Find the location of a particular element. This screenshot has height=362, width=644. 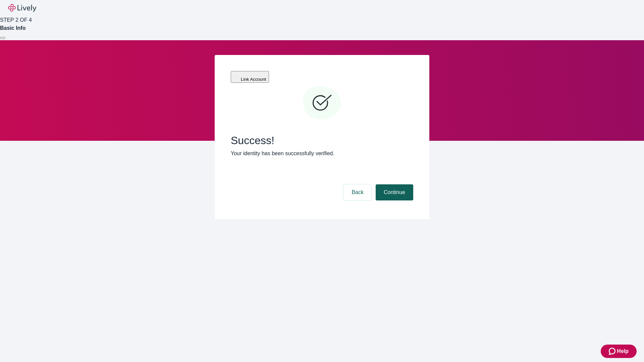

svg: Zendesk support icon is located at coordinates (613, 351).